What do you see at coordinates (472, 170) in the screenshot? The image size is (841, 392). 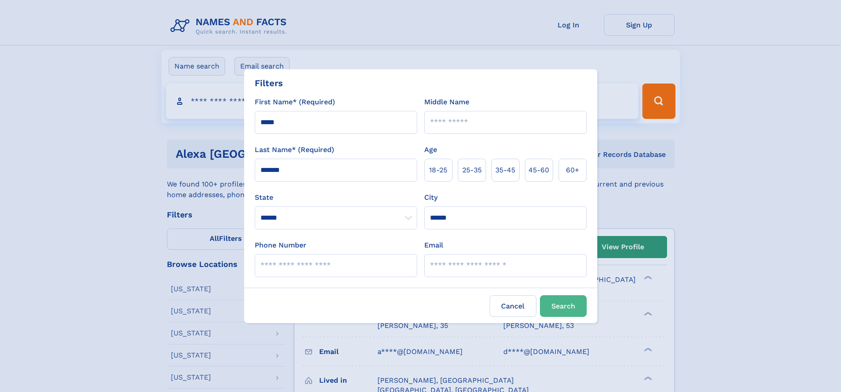 I see `span: 25‑35` at bounding box center [472, 170].